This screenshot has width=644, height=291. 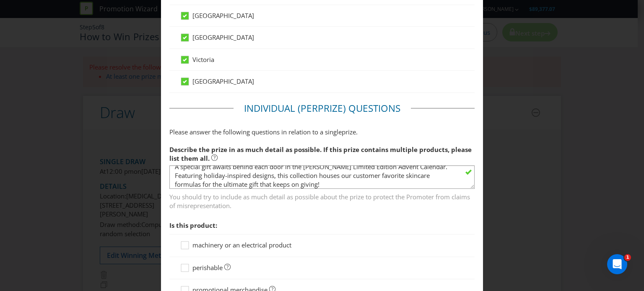 I want to click on span: Prize, so click(x=330, y=108).